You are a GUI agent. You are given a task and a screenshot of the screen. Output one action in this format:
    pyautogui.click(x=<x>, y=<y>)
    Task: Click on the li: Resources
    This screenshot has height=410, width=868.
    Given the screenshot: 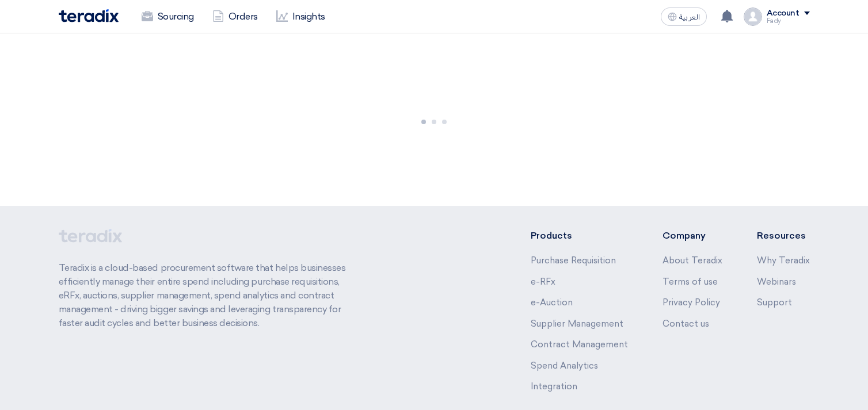 What is the action you would take?
    pyautogui.click(x=783, y=236)
    